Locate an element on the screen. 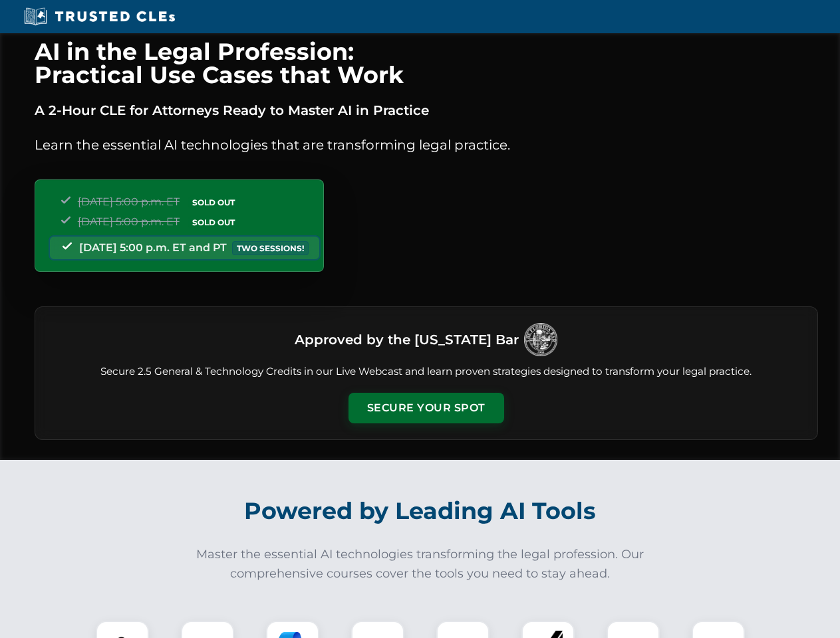 The height and width of the screenshot is (638, 840). img: Trusted CLEs is located at coordinates (99, 17).